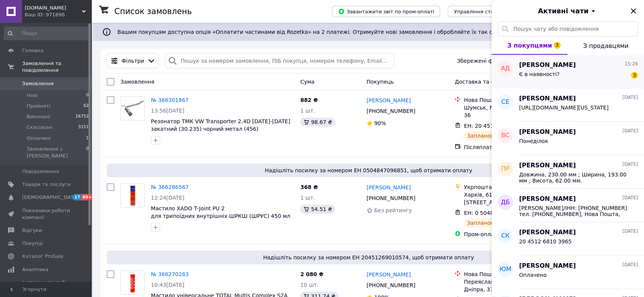  Describe the element at coordinates (505, 169) in the screenshot. I see `span: ПР` at that location.